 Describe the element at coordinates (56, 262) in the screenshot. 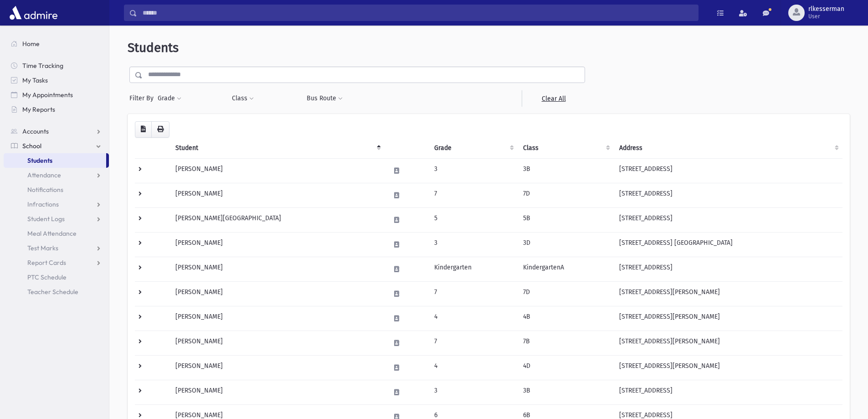

I see `a: Report Cards` at that location.